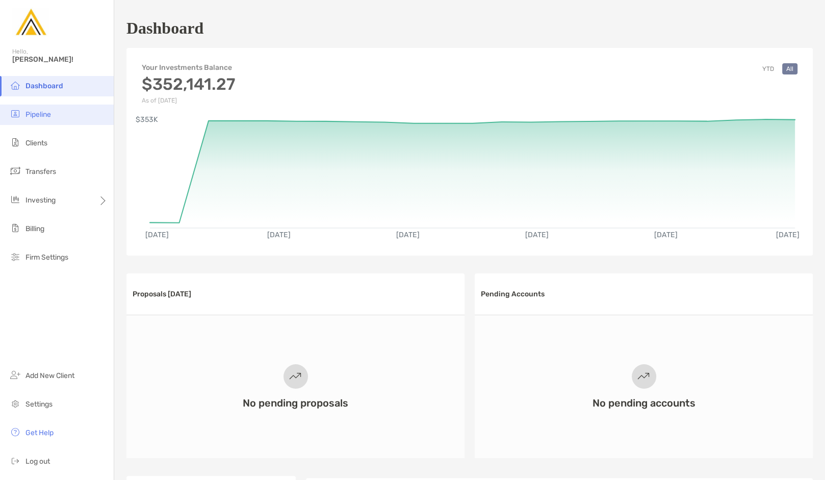  Describe the element at coordinates (41, 171) in the screenshot. I see `span: Transfers` at that location.